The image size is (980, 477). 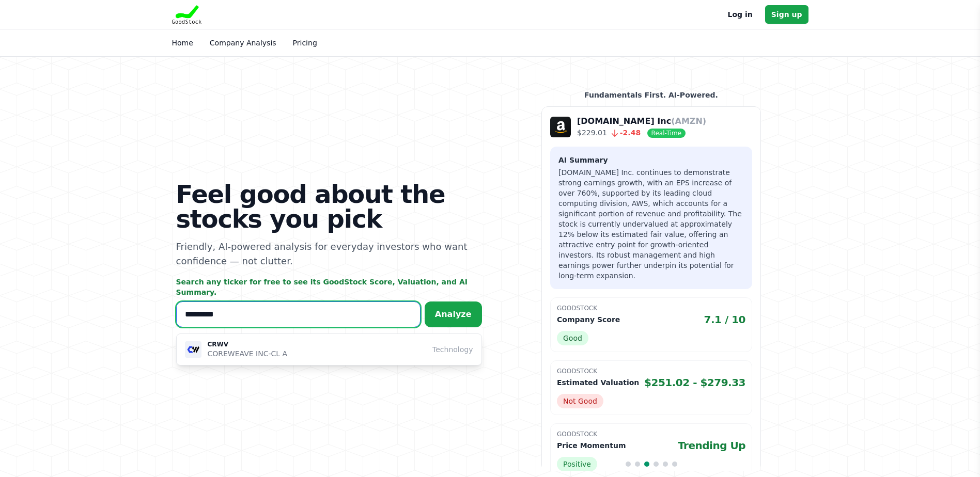 What do you see at coordinates (711, 446) in the screenshot?
I see `span: Trending Up` at bounding box center [711, 446].